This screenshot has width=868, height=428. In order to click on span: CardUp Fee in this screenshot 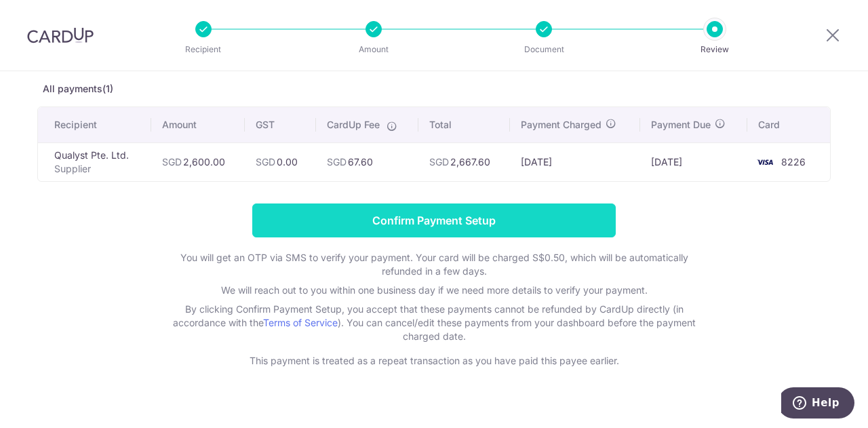, I will do `click(353, 125)`.